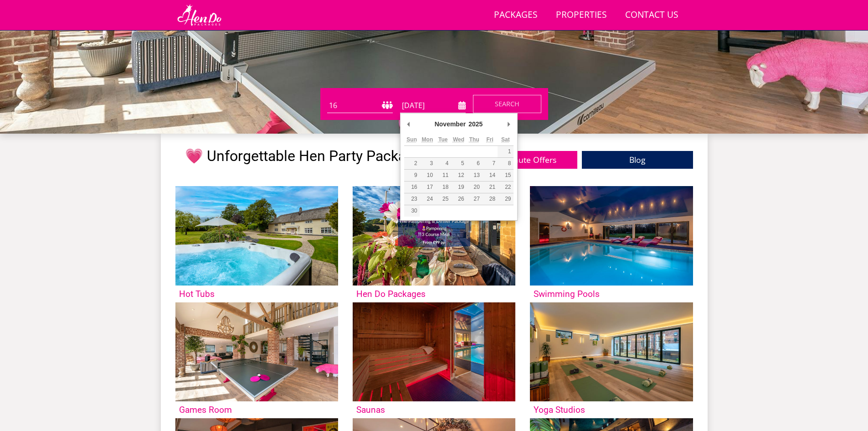 Image resolution: width=868 pixels, height=431 pixels. I want to click on h3: Swimming Pools, so click(611, 294).